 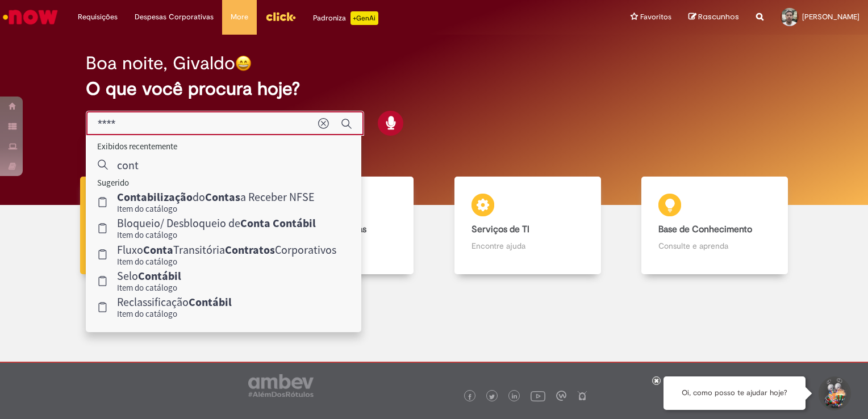 I want to click on img: logo_footer_facebook.png, so click(x=470, y=397).